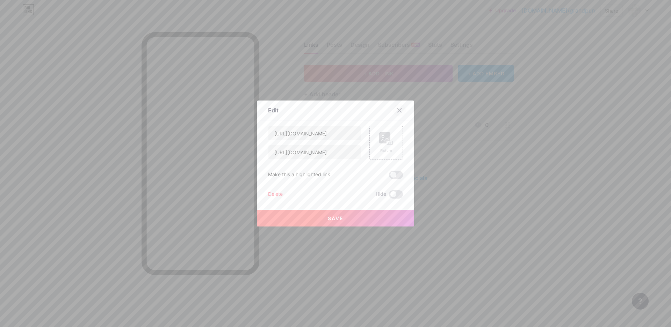  What do you see at coordinates (273, 110) in the screenshot?
I see `div: Edit` at bounding box center [273, 110].